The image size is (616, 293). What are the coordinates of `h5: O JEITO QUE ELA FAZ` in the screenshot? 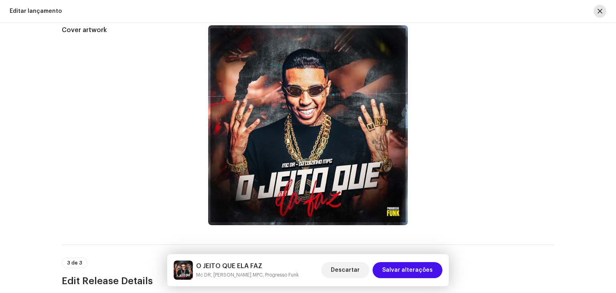 It's located at (247, 266).